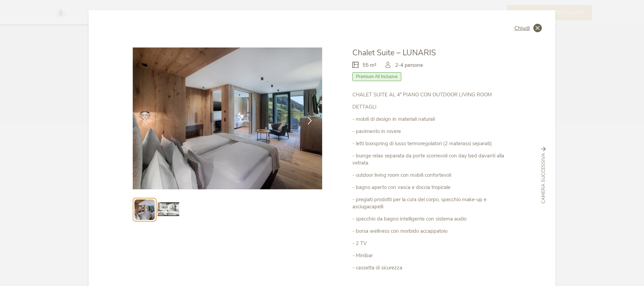 The height and width of the screenshot is (286, 644). Describe the element at coordinates (432, 119) in the screenshot. I see `p: - mobili di design in materiali naturali` at that location.